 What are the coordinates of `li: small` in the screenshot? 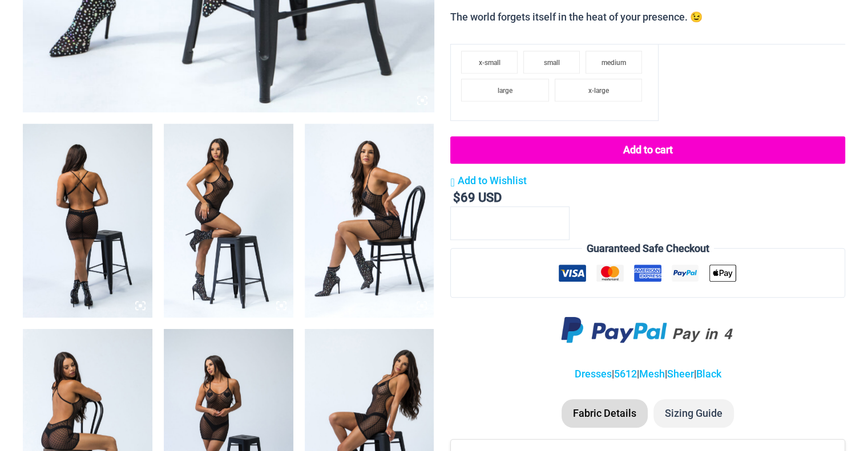 It's located at (551, 62).